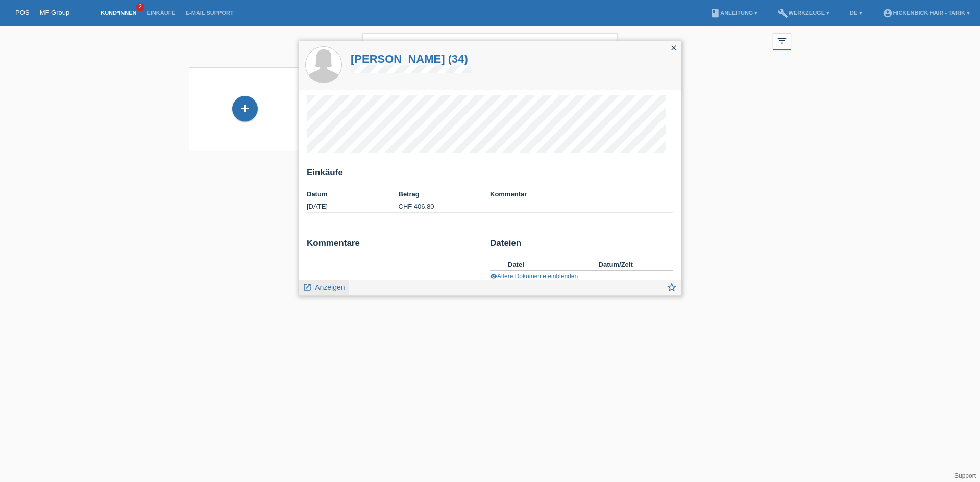 The height and width of the screenshot is (482, 980). Describe the element at coordinates (394, 246) in the screenshot. I see `h2: Kommentare` at that location.